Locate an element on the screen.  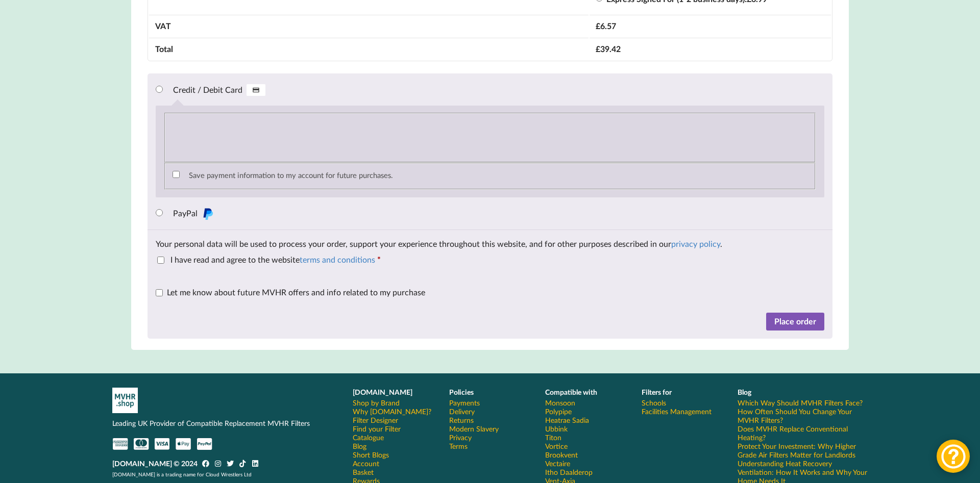
a: Brookvent is located at coordinates (561, 455).